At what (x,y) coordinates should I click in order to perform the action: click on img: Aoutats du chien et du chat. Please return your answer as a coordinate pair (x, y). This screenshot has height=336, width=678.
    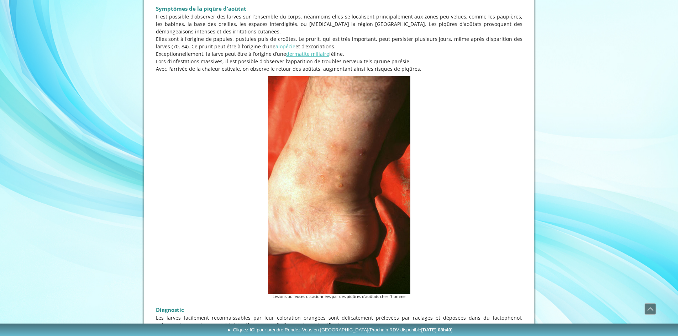
    Looking at the image, I should click on (339, 185).